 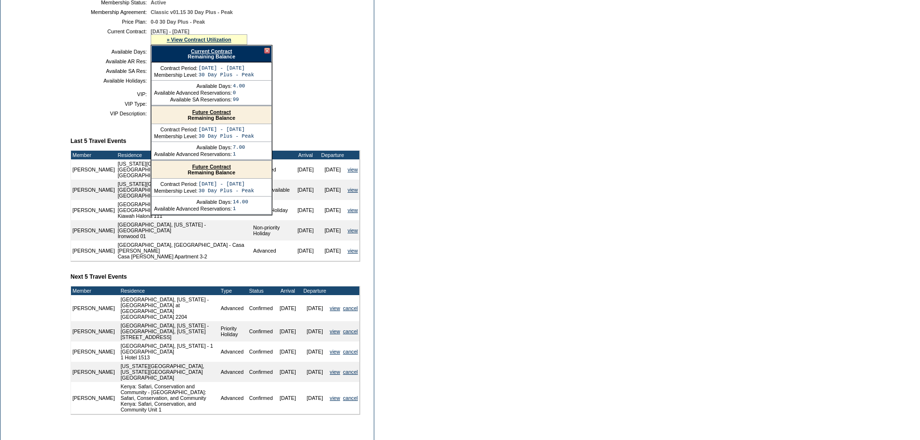 What do you see at coordinates (239, 93) in the screenshot?
I see `td: 0` at bounding box center [239, 93].